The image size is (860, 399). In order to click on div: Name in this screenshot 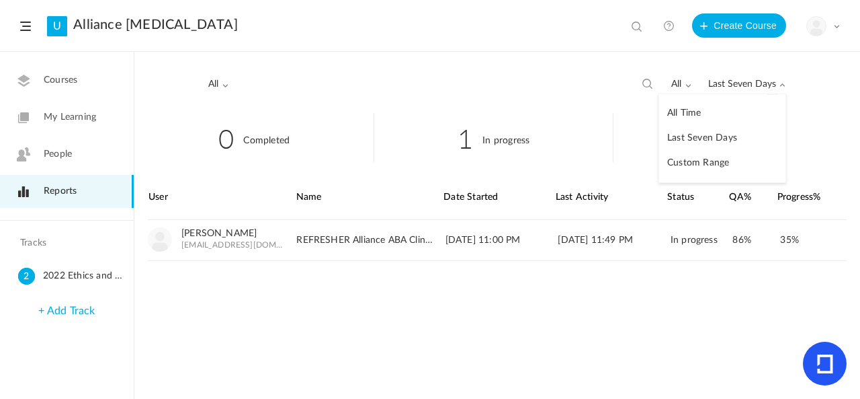, I will do `click(370, 197)`.